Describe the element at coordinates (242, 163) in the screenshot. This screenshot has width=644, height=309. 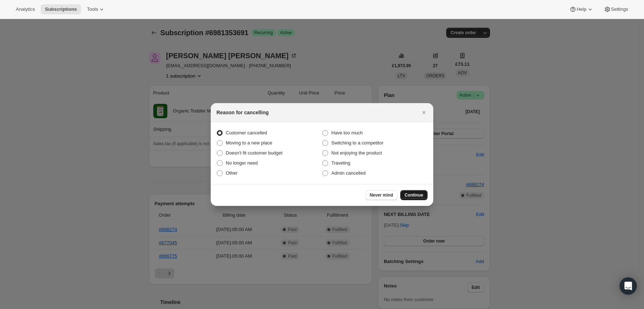
I see `span: No longer need` at that location.